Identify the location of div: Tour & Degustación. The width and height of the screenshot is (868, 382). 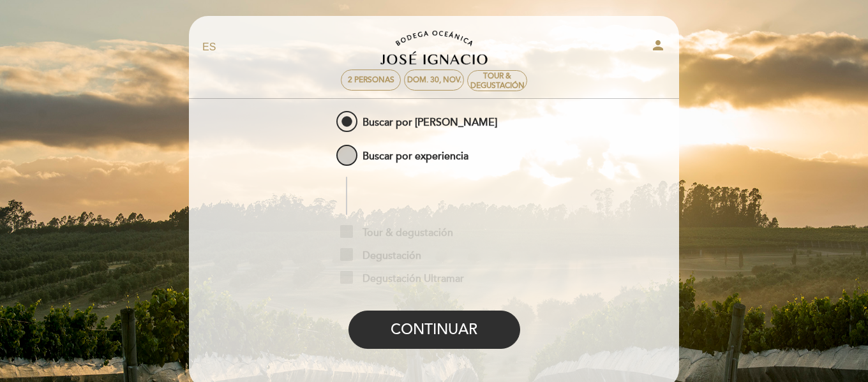
(497, 81).